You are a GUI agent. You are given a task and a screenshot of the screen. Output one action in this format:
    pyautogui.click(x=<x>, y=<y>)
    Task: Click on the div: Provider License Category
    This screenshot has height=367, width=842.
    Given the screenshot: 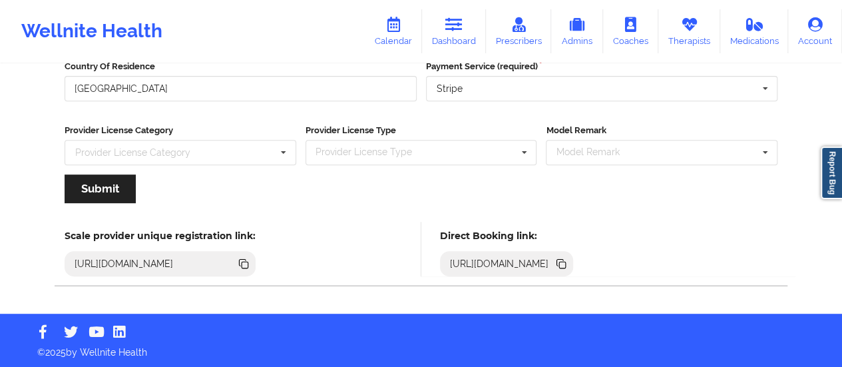 What is the action you would take?
    pyautogui.click(x=132, y=152)
    